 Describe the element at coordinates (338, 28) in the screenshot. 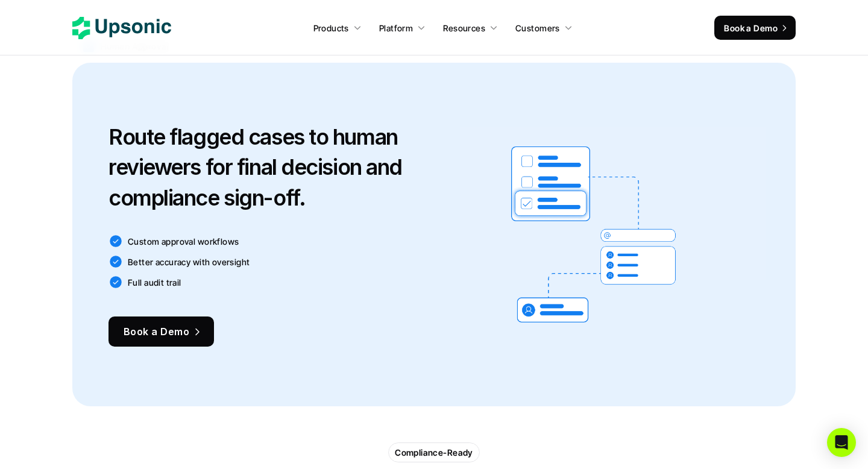

I see `a: Products` at that location.